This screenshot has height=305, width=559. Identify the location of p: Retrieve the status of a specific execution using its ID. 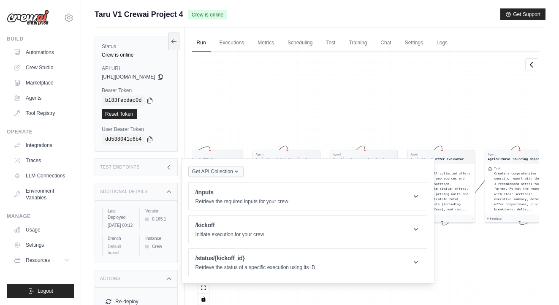
(256, 267).